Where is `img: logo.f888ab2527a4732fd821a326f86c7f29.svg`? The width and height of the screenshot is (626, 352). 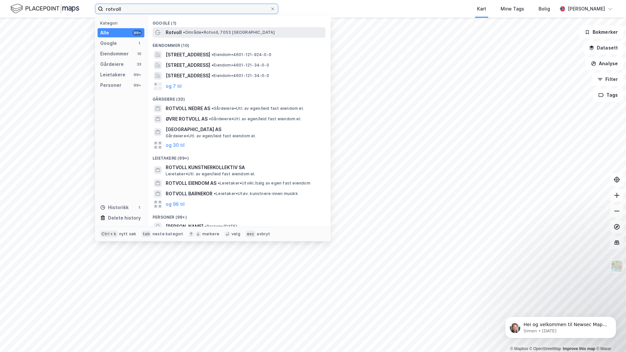
img: logo.f888ab2527a4732fd821a326f86c7f29.svg is located at coordinates (45, 9).